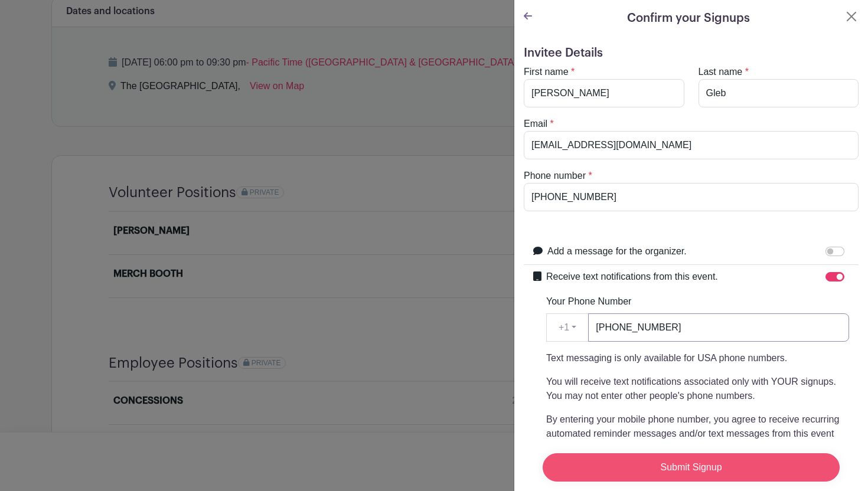 Image resolution: width=868 pixels, height=491 pixels. What do you see at coordinates (697, 389) in the screenshot?
I see `p: You will receive text notifications associated only with YOUR signups. You may not enter other pe...` at bounding box center [697, 389].